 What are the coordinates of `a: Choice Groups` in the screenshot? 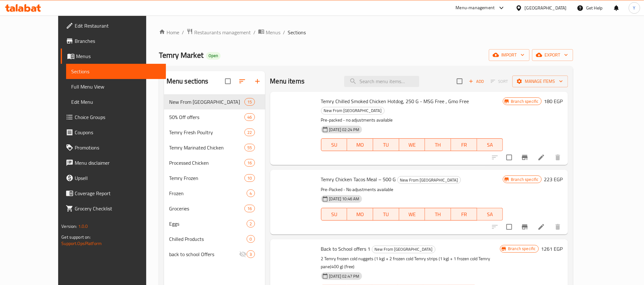 It's located at (113, 117).